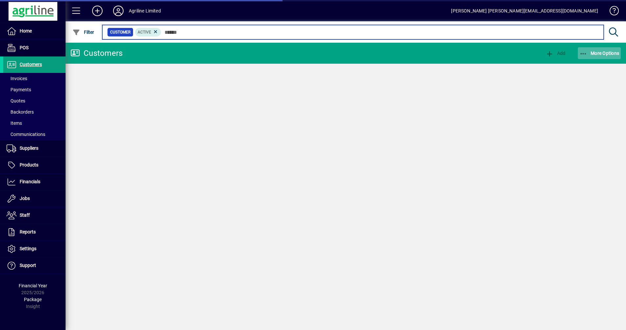 This screenshot has height=330, width=626. What do you see at coordinates (25, 198) in the screenshot?
I see `span: Jobs` at bounding box center [25, 198].